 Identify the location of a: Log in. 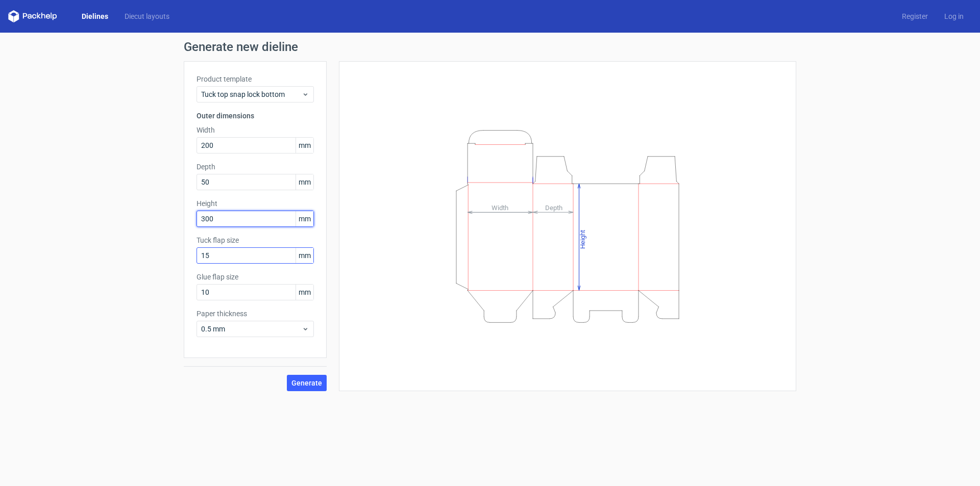
(954, 17).